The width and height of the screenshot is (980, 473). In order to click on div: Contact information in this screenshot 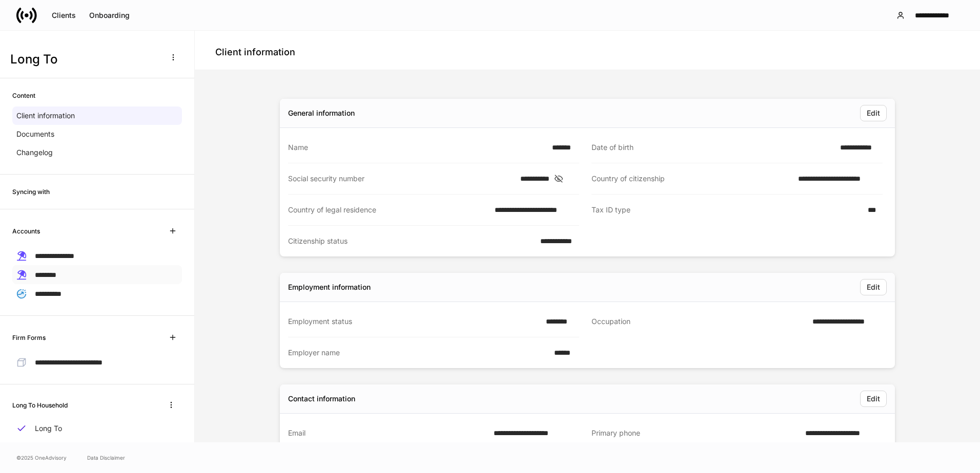, I will do `click(321, 399)`.